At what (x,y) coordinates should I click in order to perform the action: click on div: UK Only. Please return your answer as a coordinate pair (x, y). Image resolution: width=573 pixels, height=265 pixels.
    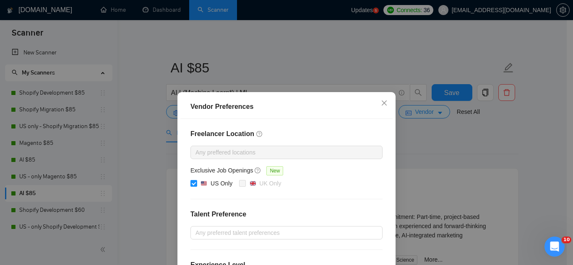
    Looking at the image, I should click on (270, 184).